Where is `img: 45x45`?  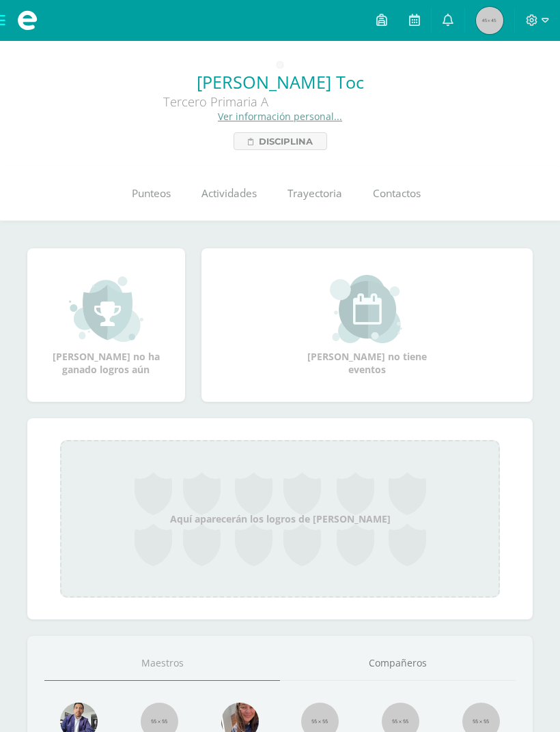 img: 45x45 is located at coordinates (490, 20).